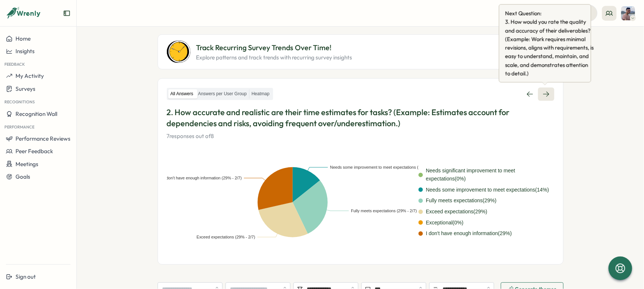 The image size is (644, 289). I want to click on button: Son Tran (Teemo), so click(628, 13).